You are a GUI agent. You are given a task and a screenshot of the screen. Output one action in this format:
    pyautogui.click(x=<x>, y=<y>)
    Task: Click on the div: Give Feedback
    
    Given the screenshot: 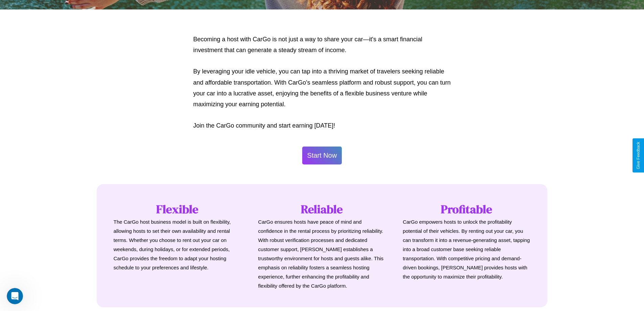 What is the action you would take?
    pyautogui.click(x=639, y=155)
    